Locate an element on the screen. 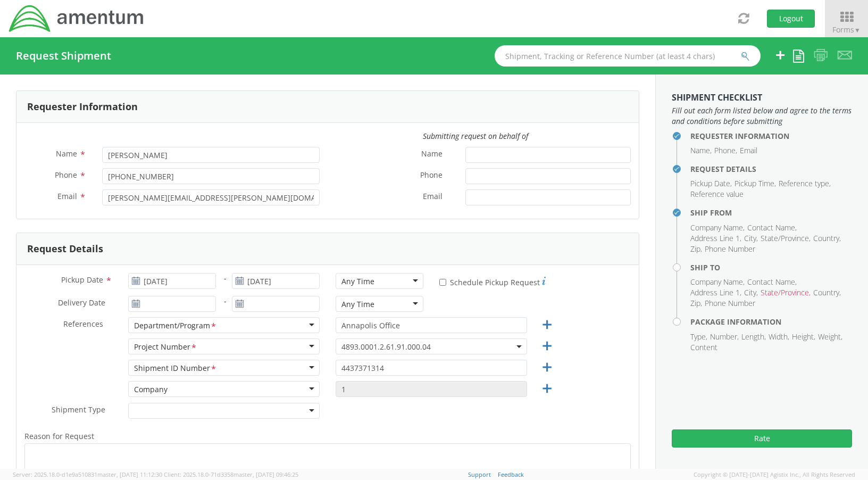 Image resolution: width=868 pixels, height=480 pixels. span: Pickup Date is located at coordinates (82, 280).